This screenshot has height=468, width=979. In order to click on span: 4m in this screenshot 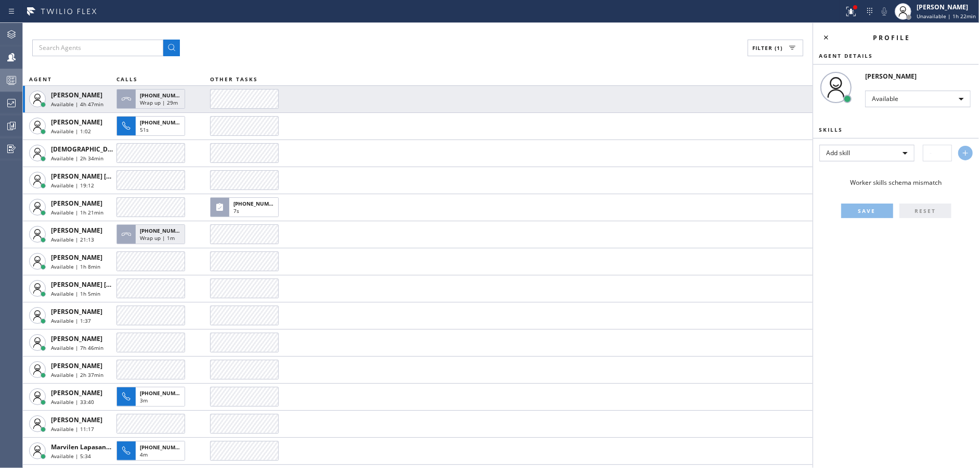, I will do `click(144, 454)`.